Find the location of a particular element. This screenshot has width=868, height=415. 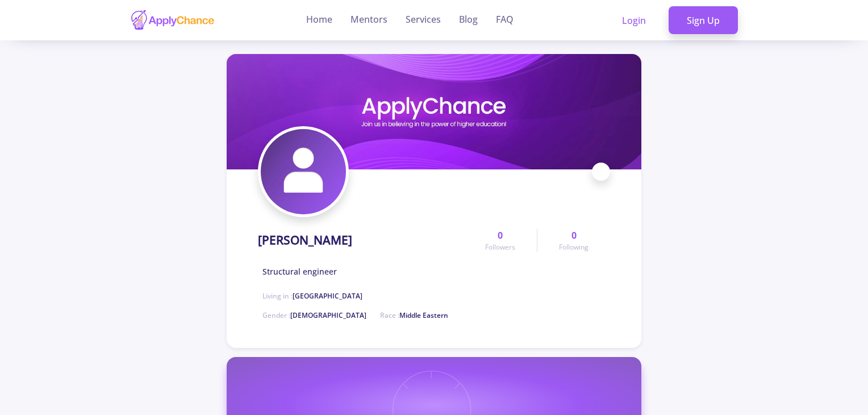

a: 0Following is located at coordinates (573, 241).